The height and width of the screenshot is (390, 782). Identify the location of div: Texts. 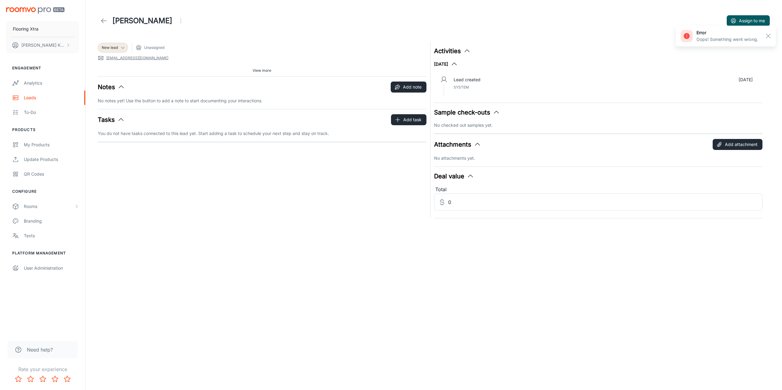
(51, 236).